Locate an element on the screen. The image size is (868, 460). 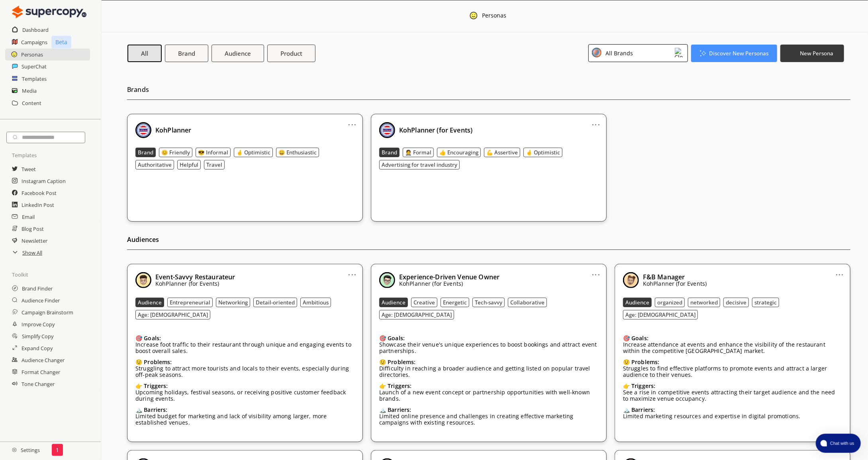
h2: Personas is located at coordinates (32, 54).